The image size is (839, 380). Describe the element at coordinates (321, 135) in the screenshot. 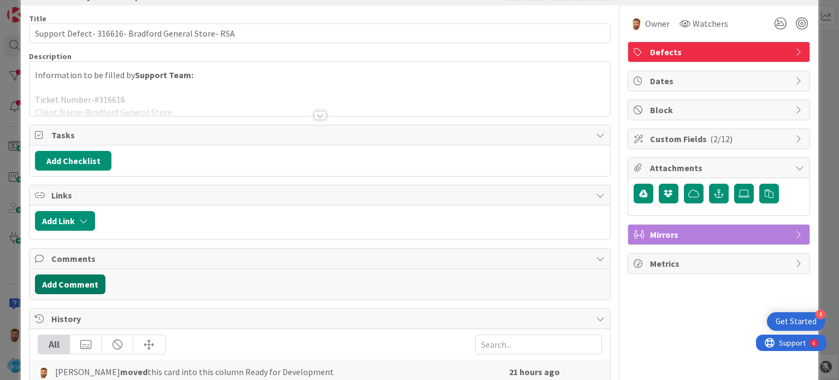

I see `span: Tasks` at that location.